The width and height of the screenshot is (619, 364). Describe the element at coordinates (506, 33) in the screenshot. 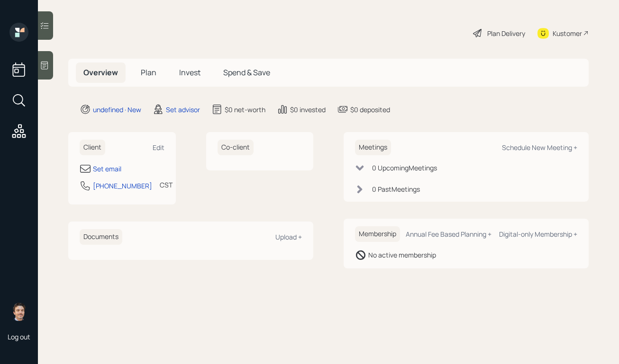

I see `div: Plan Delivery` at that location.